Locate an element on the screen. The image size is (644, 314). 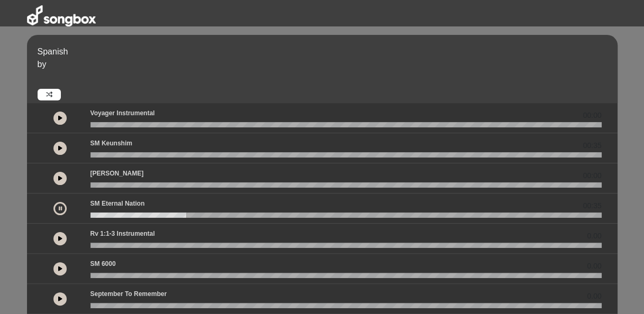
p: SM Keunshim is located at coordinates (111, 143).